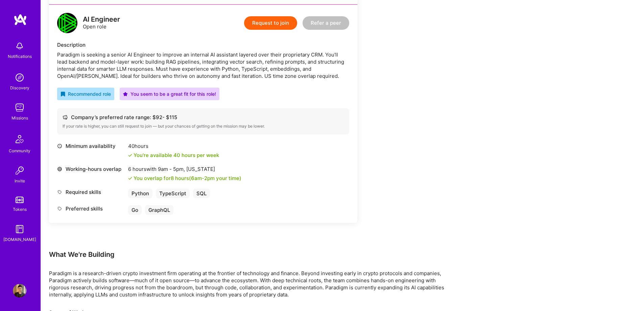  I want to click on div: Invite, so click(19, 180).